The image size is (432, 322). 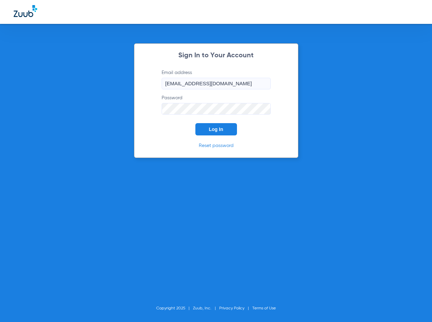 I want to click on label: Password, so click(x=216, y=104).